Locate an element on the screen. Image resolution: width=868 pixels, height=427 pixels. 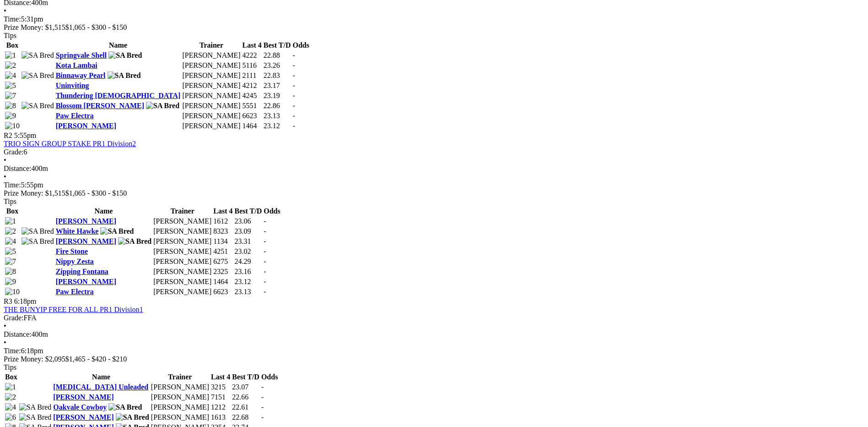
img: 5 is located at coordinates (10, 251).